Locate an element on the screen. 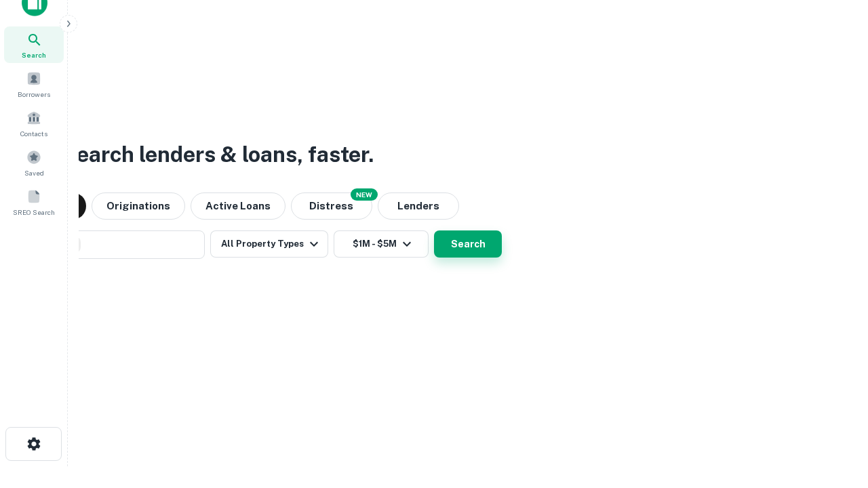 Image resolution: width=868 pixels, height=488 pixels. div: Chat Widget is located at coordinates (834, 412).